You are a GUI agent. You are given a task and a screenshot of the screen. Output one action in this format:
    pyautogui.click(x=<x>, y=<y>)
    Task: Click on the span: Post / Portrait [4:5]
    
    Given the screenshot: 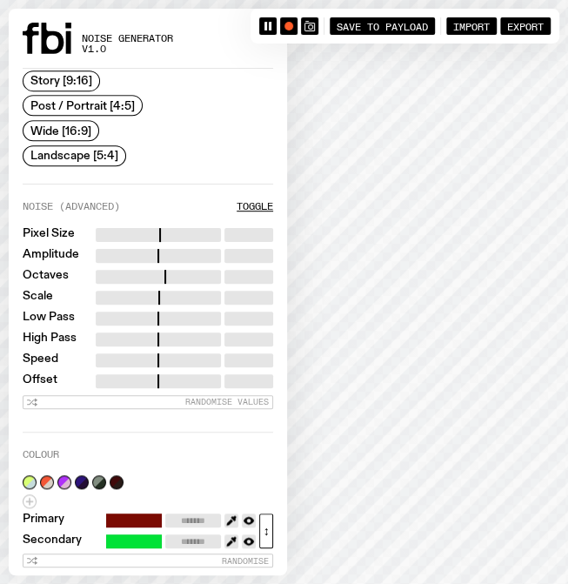 What is the action you would take?
    pyautogui.click(x=83, y=105)
    